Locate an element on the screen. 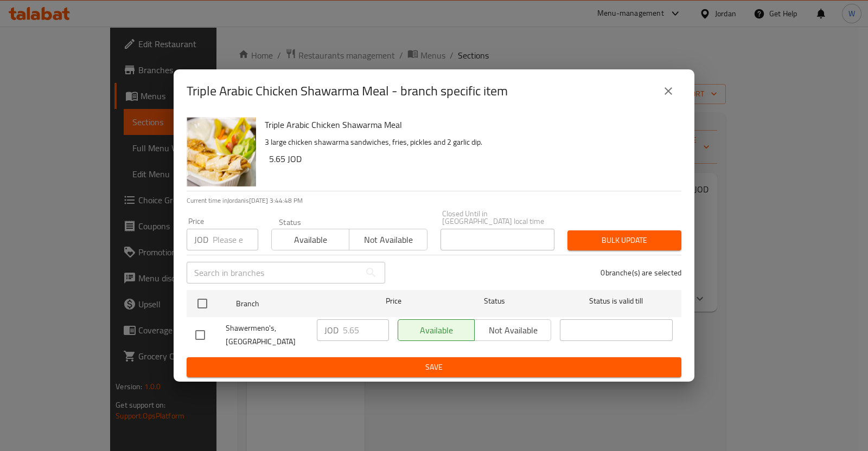 This screenshot has width=868, height=451. button: Save is located at coordinates (434, 367).